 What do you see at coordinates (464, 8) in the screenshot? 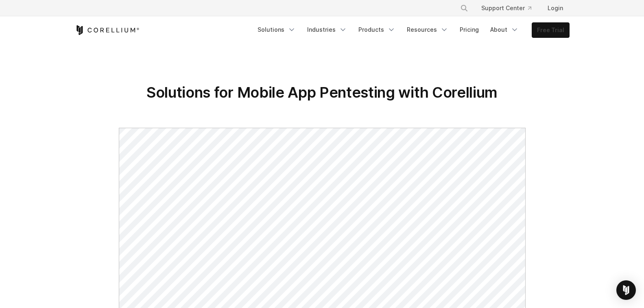
I see `button: Search` at bounding box center [464, 8].